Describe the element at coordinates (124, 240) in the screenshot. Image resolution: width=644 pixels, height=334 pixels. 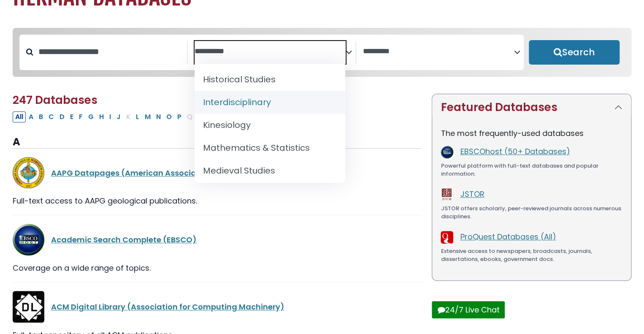
I see `a: Academic Search Complete (EBSCO)` at that location.